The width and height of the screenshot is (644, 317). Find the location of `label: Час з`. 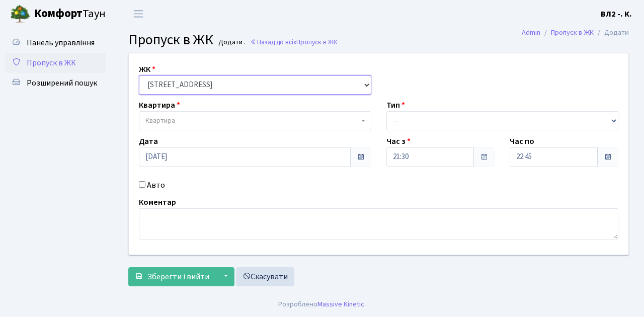

label: Час з is located at coordinates (398, 141).